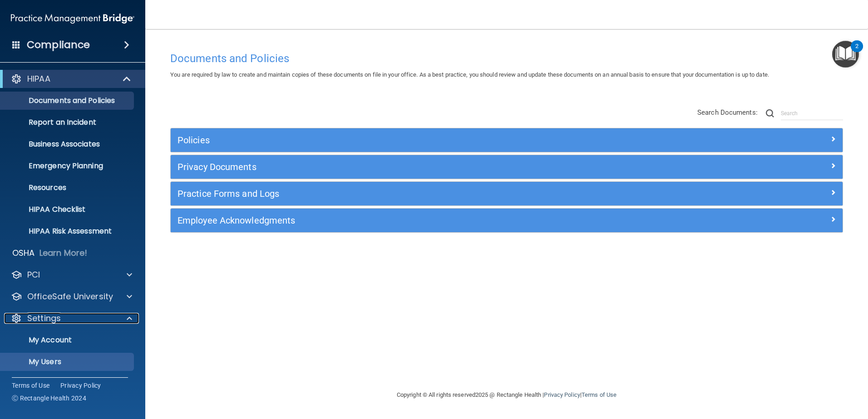 This screenshot has width=868, height=419. Describe the element at coordinates (422, 220) in the screenshot. I see `h5: Employee Acknowledgments` at that location.